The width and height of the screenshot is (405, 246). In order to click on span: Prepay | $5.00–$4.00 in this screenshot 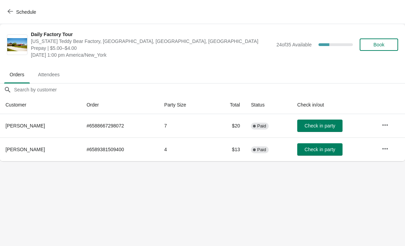, I will do `click(152, 48)`.